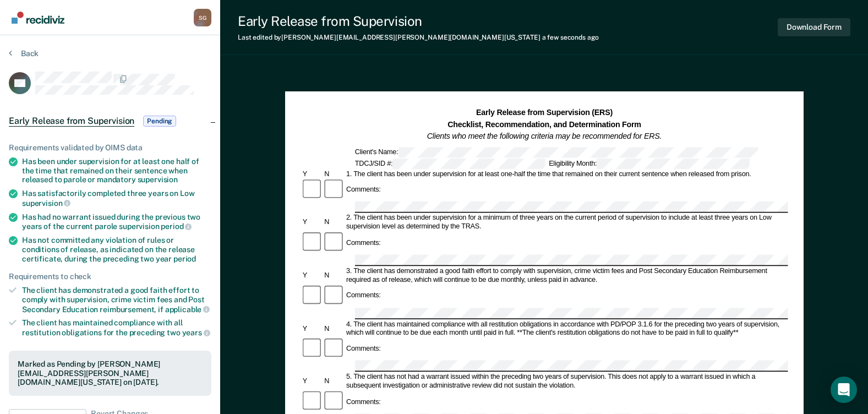 Image resolution: width=868 pixels, height=414 pixels. What do you see at coordinates (567, 174) in the screenshot?
I see `div: 1. The client has been under supervision for at least one-half the time that remained on their cu...` at bounding box center [567, 174].